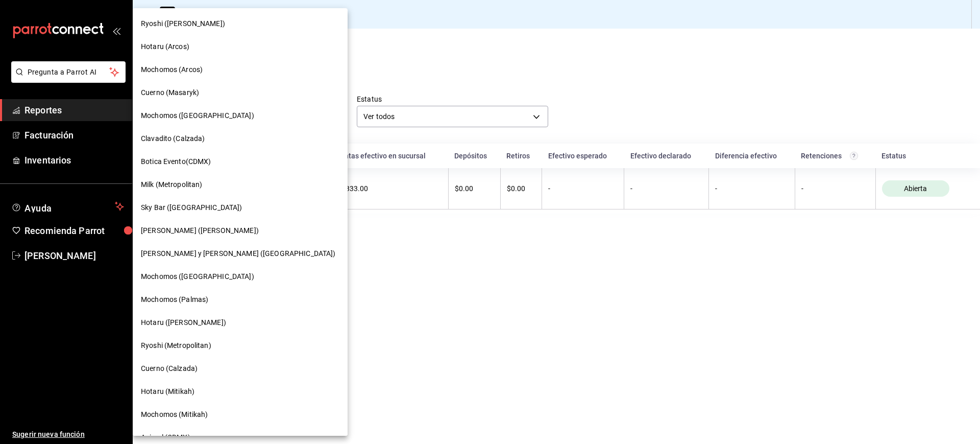 The width and height of the screenshot is (980, 444). What do you see at coordinates (240, 345) in the screenshot?
I see `div: Ryoshi (Metropolitan)` at bounding box center [240, 345].